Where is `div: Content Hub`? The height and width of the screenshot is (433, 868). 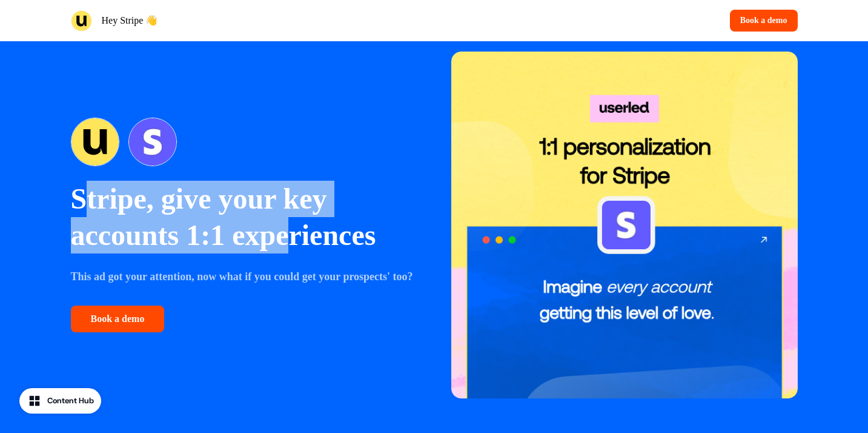 div: Content Hub is located at coordinates (70, 401).